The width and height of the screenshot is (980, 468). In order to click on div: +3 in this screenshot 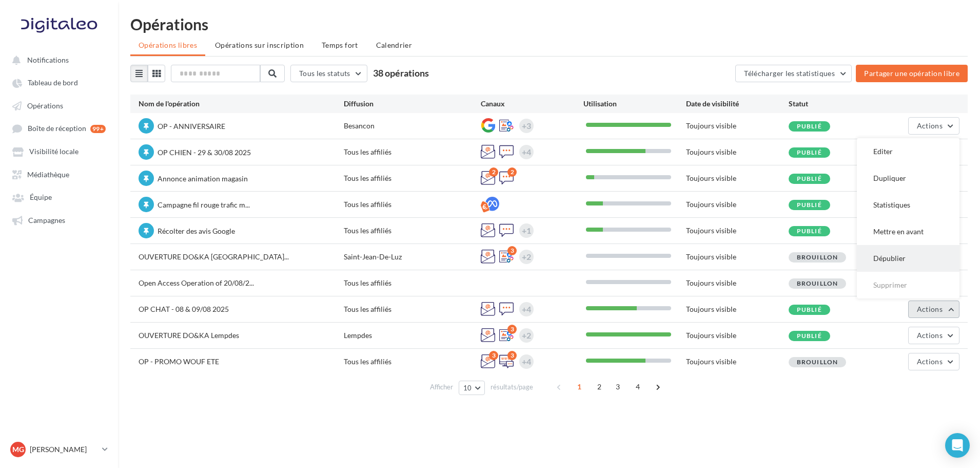, I will do `click(527, 126)`.